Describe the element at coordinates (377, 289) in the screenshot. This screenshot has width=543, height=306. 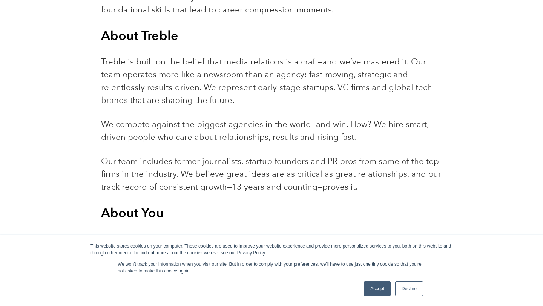
I see `a: Accept` at that location.